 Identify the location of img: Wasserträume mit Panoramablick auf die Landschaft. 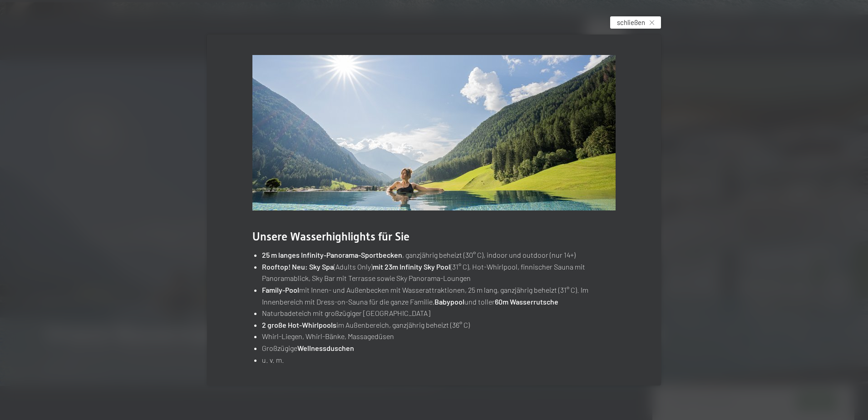
(434, 133).